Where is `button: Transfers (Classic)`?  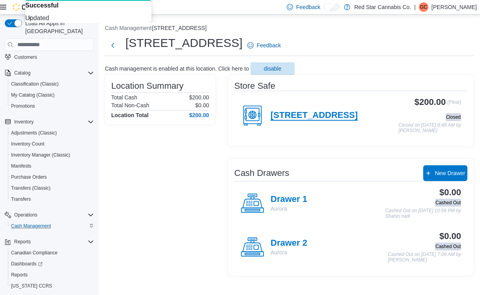 button: Transfers (Classic) is located at coordinates (52, 188).